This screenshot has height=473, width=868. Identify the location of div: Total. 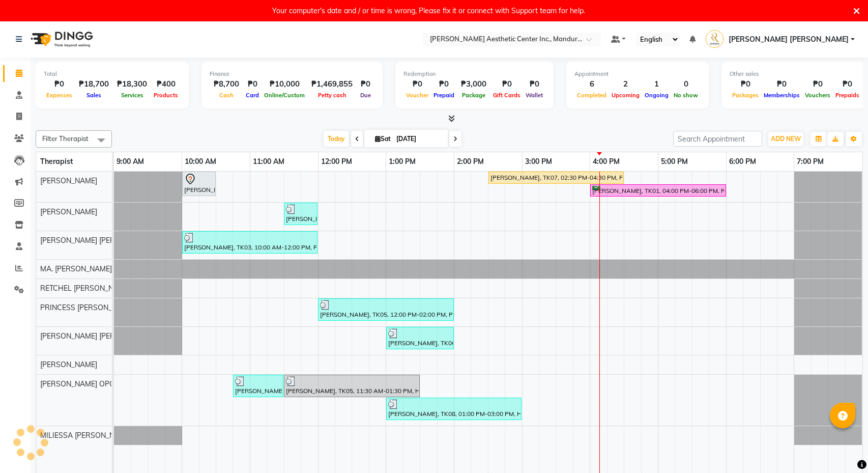
(112, 74).